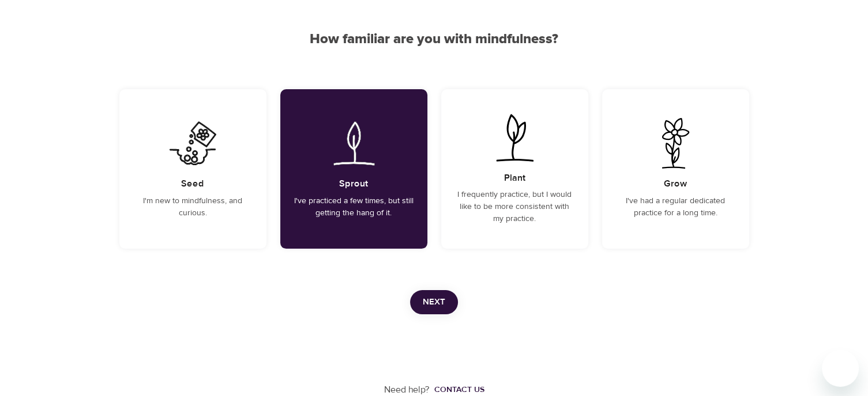 Image resolution: width=868 pixels, height=396 pixels. I want to click on div: I'm new to mindfulness, and curious.SeedI'm new to mindfulness, and curious., so click(192, 169).